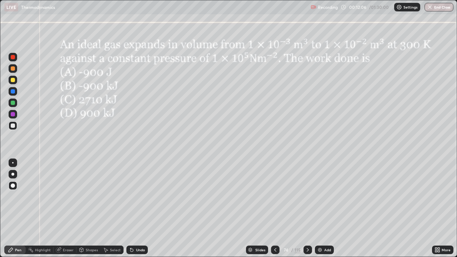 Image resolution: width=457 pixels, height=257 pixels. I want to click on div: 74, so click(286, 250).